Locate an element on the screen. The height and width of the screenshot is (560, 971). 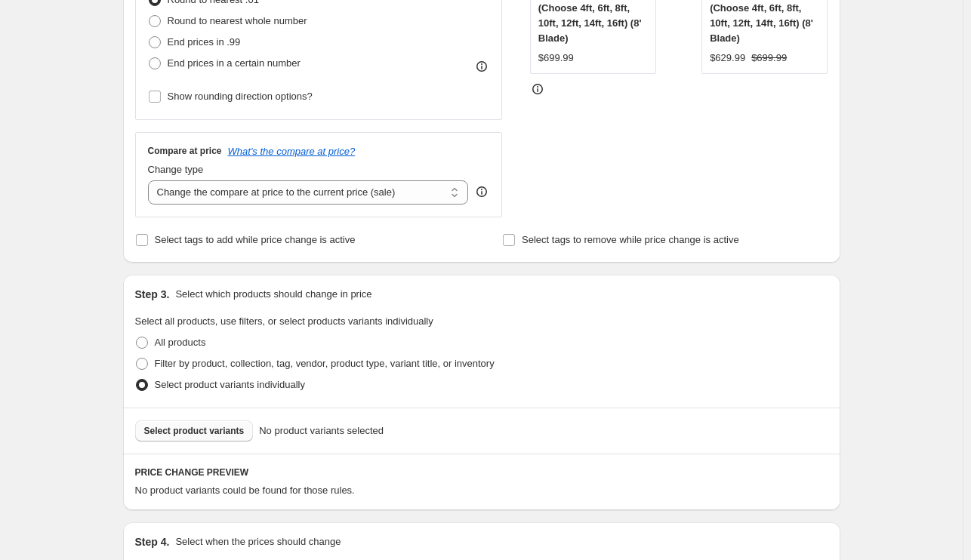
span: Select product variants individually is located at coordinates (229, 384).